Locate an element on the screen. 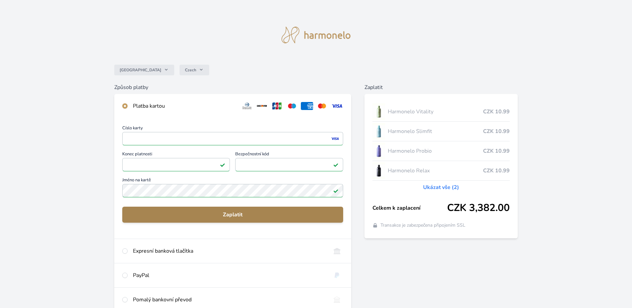 The height and width of the screenshot is (308, 632). a: Ukázat vše (2) is located at coordinates (441, 187).